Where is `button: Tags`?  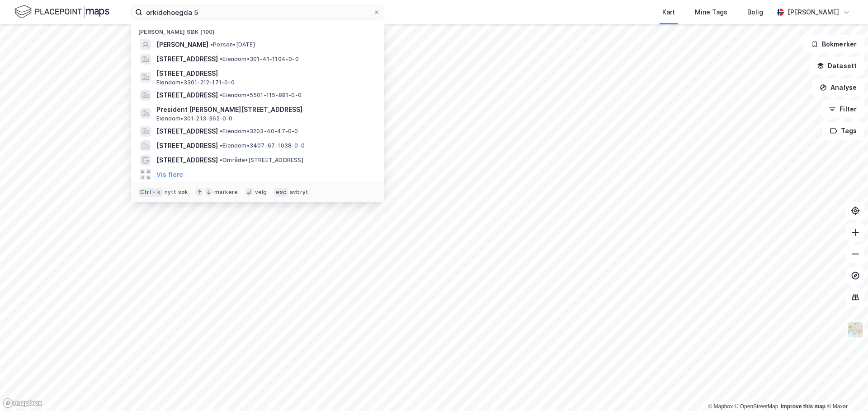 button: Tags is located at coordinates (843, 131).